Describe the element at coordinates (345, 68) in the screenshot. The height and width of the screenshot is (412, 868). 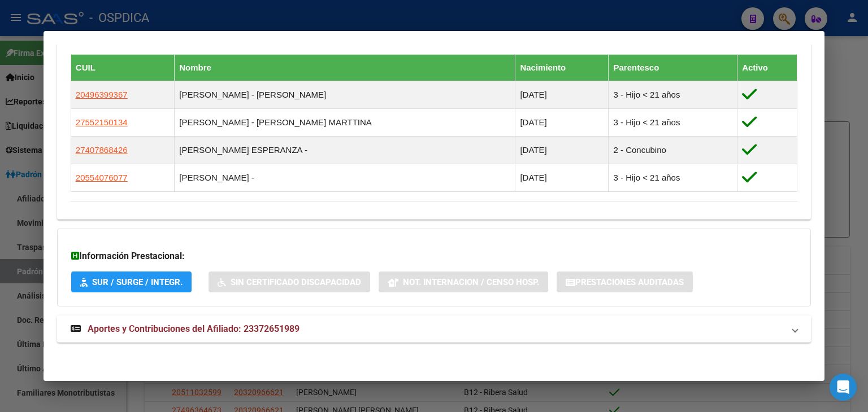
I see `th: Nombre` at that location.